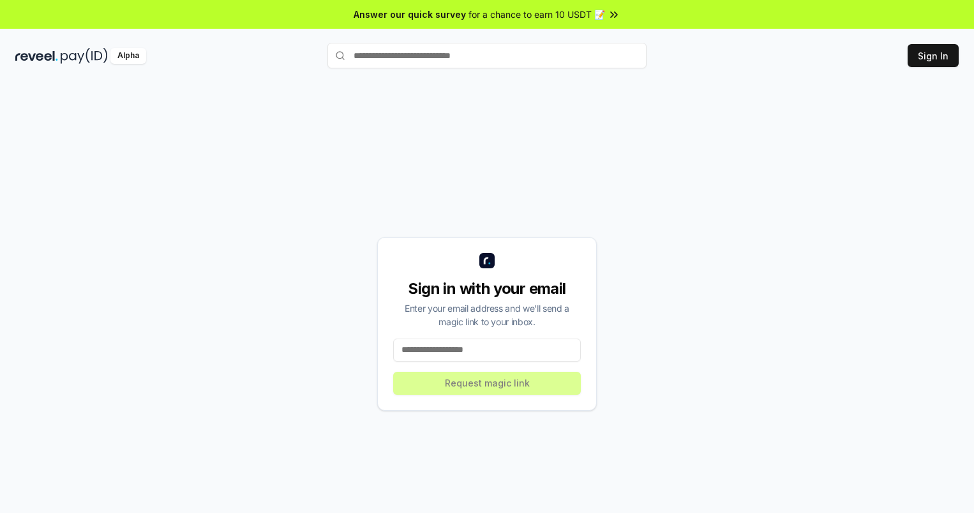  What do you see at coordinates (537, 14) in the screenshot?
I see `span: for a chance to earn 10 USDT 📝` at bounding box center [537, 14].